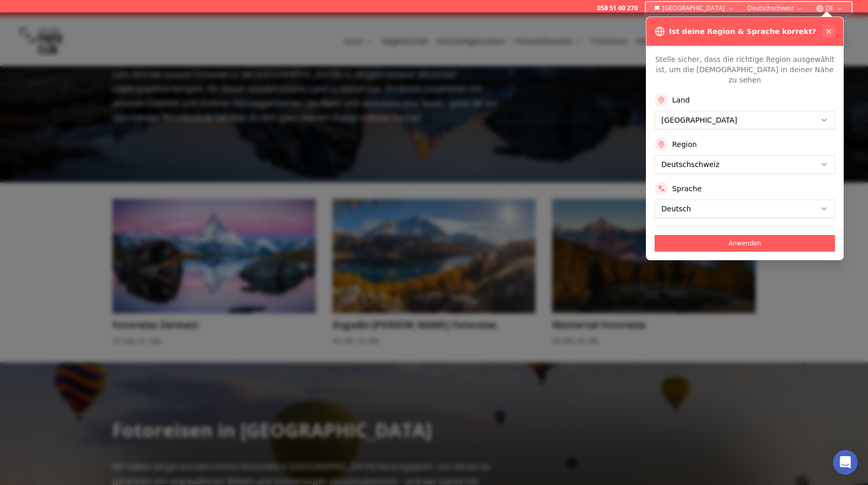 The height and width of the screenshot is (485, 868). What do you see at coordinates (617, 8) in the screenshot?
I see `a: 058 51 00 270` at bounding box center [617, 8].